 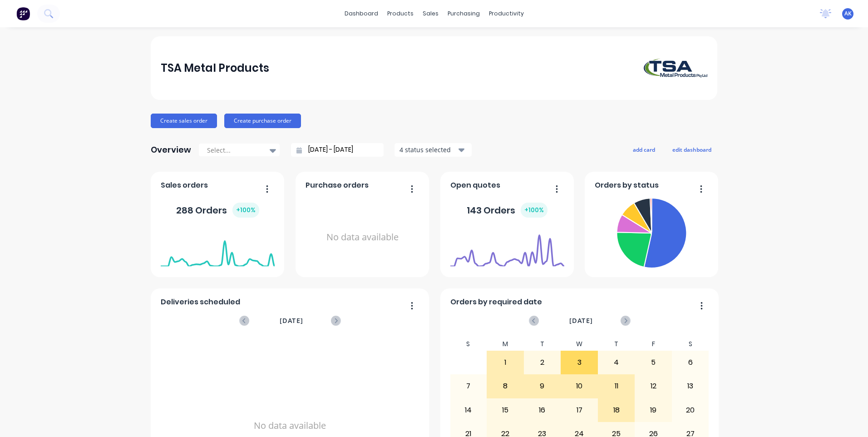 I want to click on div: sales, so click(x=430, y=13).